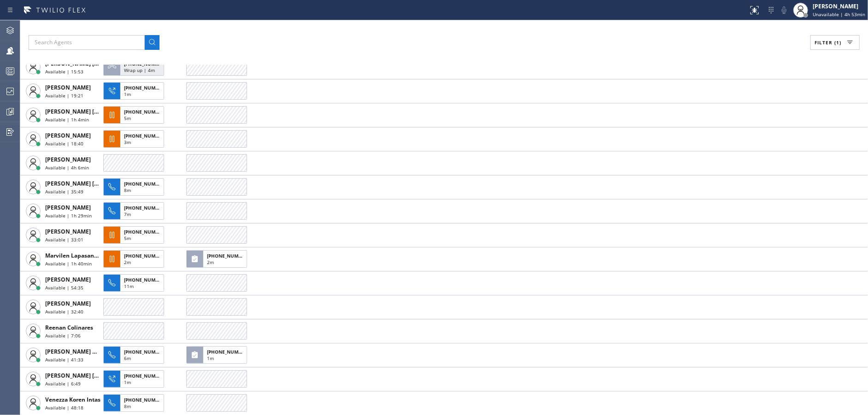  Describe the element at coordinates (828, 43) in the screenshot. I see `span: Filter (1)` at that location.